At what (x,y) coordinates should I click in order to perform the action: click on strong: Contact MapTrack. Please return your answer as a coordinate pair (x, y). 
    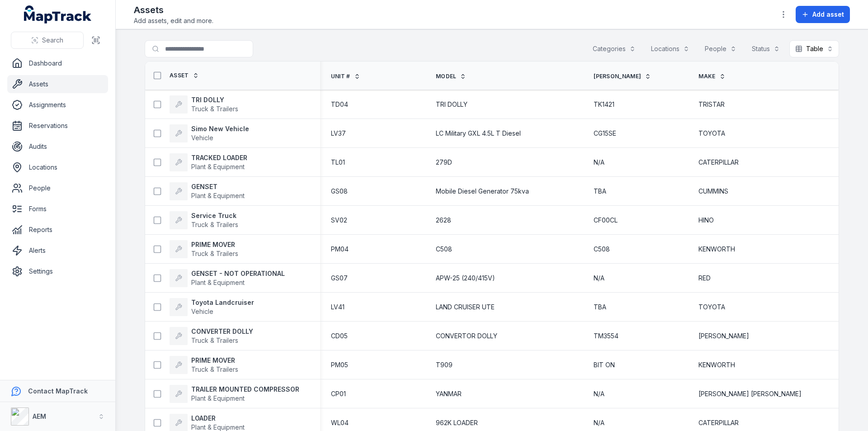
    Looking at the image, I should click on (58, 390).